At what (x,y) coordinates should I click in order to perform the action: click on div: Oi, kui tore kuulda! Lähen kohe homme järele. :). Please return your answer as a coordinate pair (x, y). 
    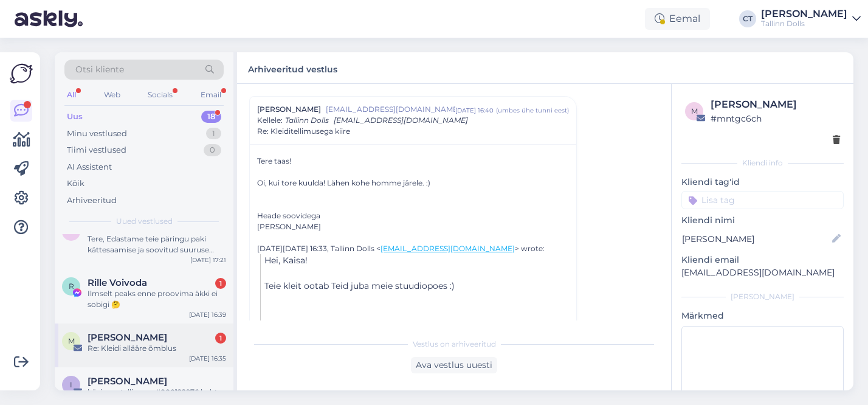
    Looking at the image, I should click on (413, 183).